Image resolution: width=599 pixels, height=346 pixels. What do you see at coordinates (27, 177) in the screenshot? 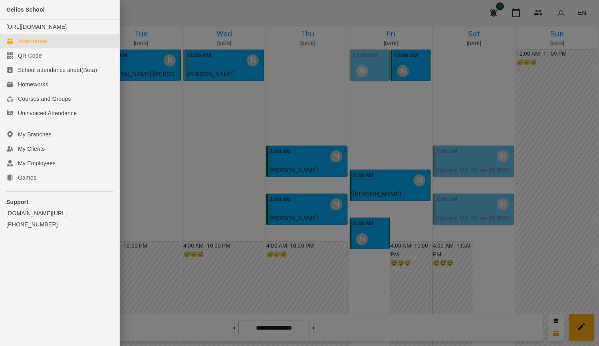
I see `div: Games` at bounding box center [27, 177].